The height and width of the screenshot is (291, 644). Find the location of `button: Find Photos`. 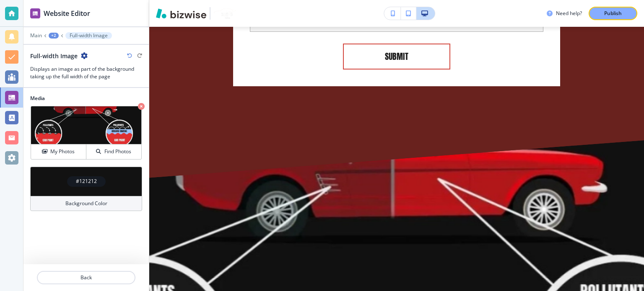

button: Find Photos is located at coordinates (113, 152).